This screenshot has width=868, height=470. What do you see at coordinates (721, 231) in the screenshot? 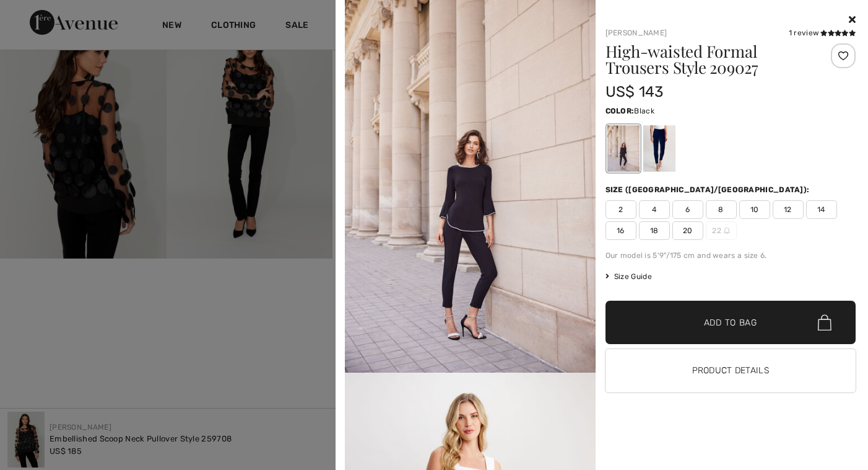
I see `span: 22` at bounding box center [721, 231].